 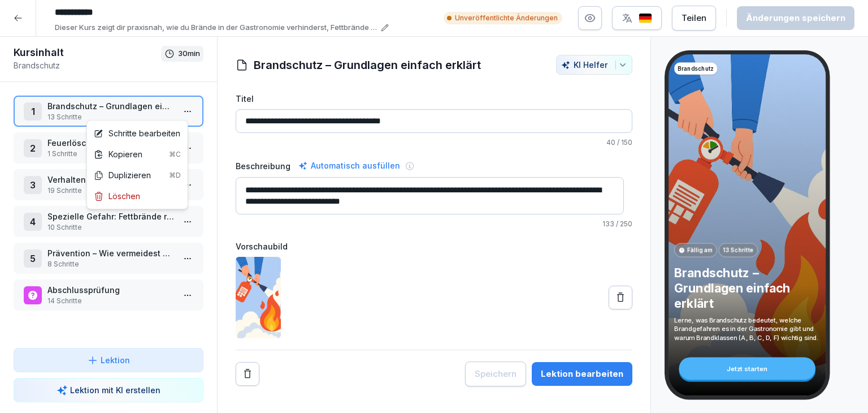 I want to click on div: Schritte bearbeiten, so click(x=137, y=133).